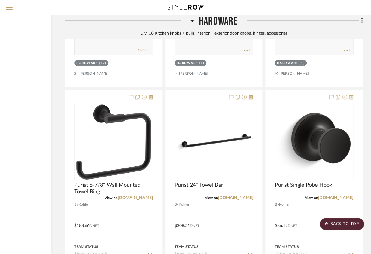 This screenshot has height=254, width=371. What do you see at coordinates (342, 224) in the screenshot?
I see `scroll-to-top-button: BACK TO TOP` at bounding box center [342, 224].